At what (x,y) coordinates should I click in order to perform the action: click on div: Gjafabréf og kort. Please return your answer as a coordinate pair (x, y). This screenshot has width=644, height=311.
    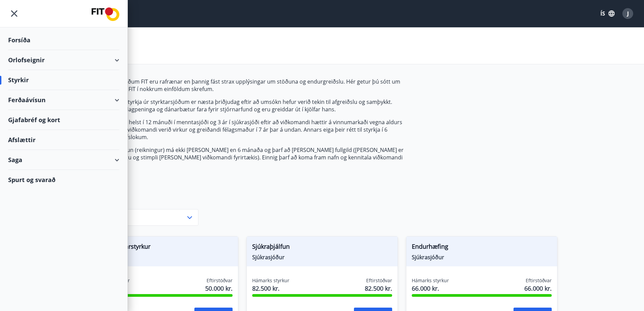
    Looking at the image, I should click on (63, 120).